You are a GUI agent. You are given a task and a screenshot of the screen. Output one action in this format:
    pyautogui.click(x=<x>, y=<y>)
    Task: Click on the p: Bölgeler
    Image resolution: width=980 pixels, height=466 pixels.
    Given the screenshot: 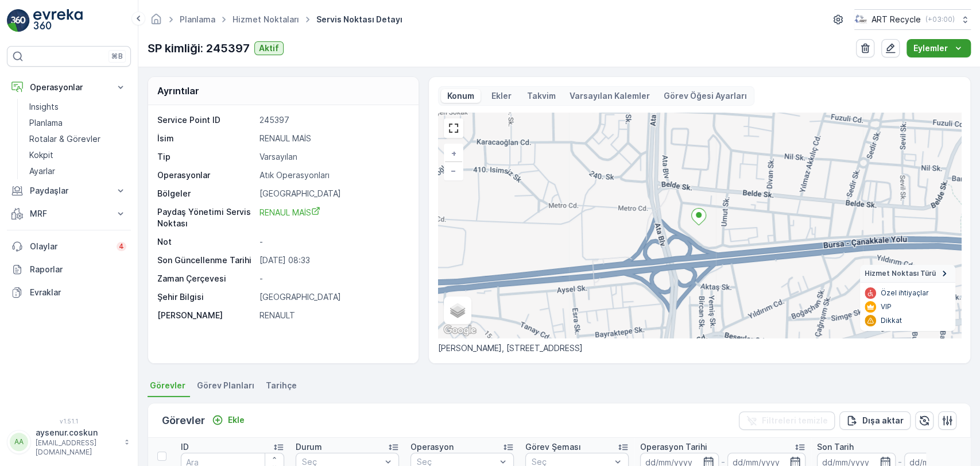 What is the action you would take?
    pyautogui.click(x=206, y=193)
    